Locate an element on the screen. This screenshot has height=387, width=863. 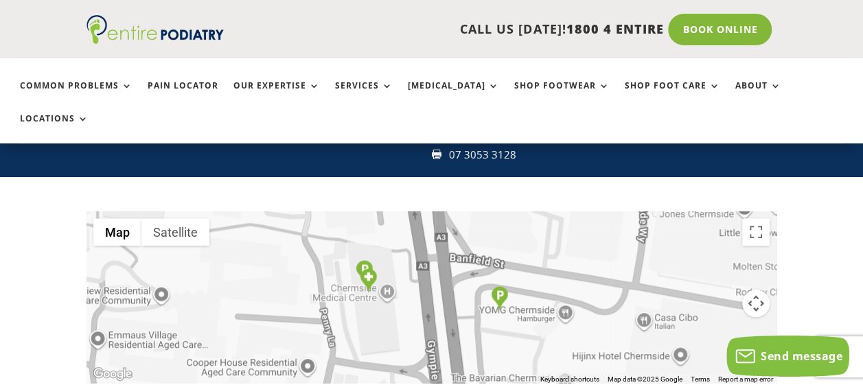
button: Map camera controls is located at coordinates (756, 303).